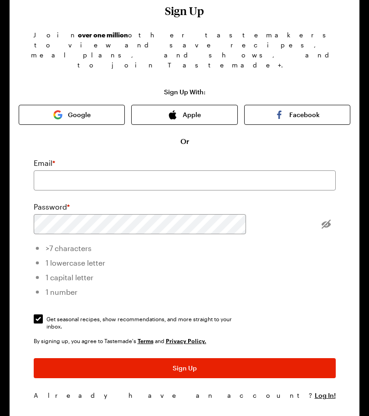 The height and width of the screenshot is (416, 369). What do you see at coordinates (69, 277) in the screenshot?
I see `span: 1 capital letter` at bounding box center [69, 277].